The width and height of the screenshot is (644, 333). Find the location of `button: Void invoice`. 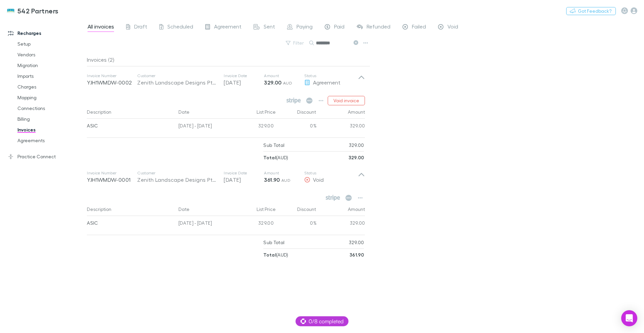

button: Void invoice is located at coordinates (346, 100).